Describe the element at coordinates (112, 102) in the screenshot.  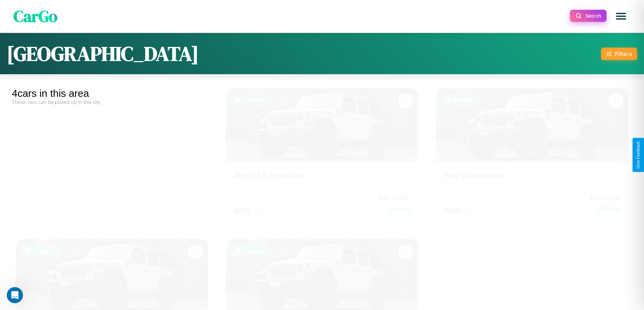
I see `div: These cars can be picked up in this city.` at that location.